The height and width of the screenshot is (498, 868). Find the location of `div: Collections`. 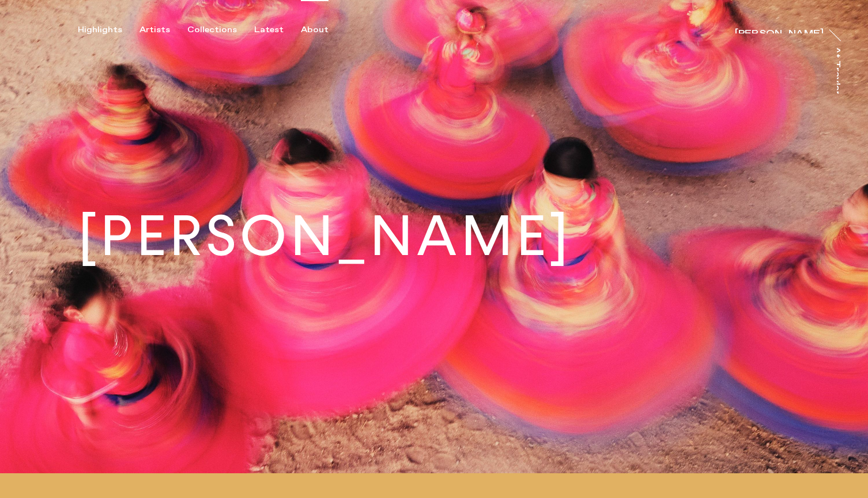

div: Collections is located at coordinates (212, 30).